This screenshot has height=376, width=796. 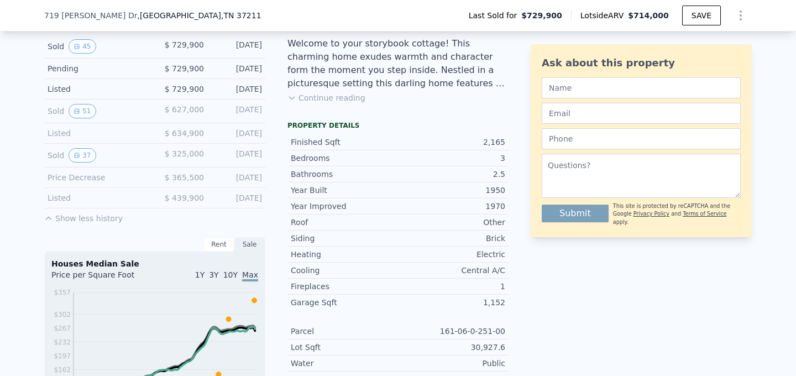 I want to click on div: 1950, so click(x=452, y=190).